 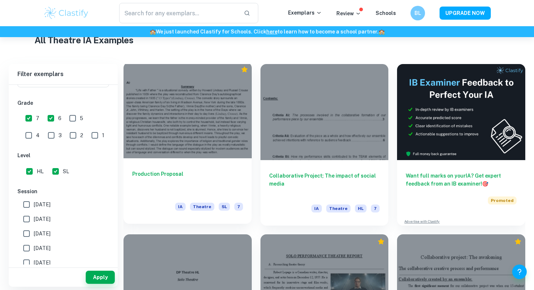 I want to click on span: 4, so click(x=38, y=135).